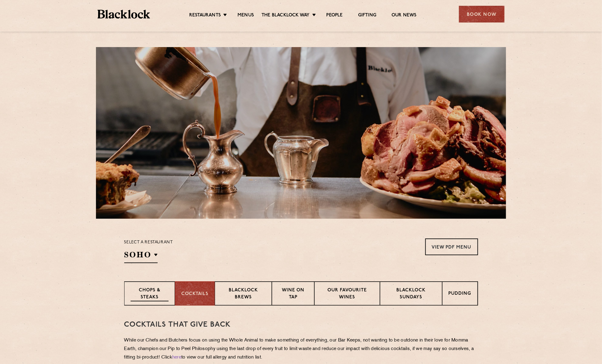  I want to click on p: Our favourite wines, so click(347, 294).